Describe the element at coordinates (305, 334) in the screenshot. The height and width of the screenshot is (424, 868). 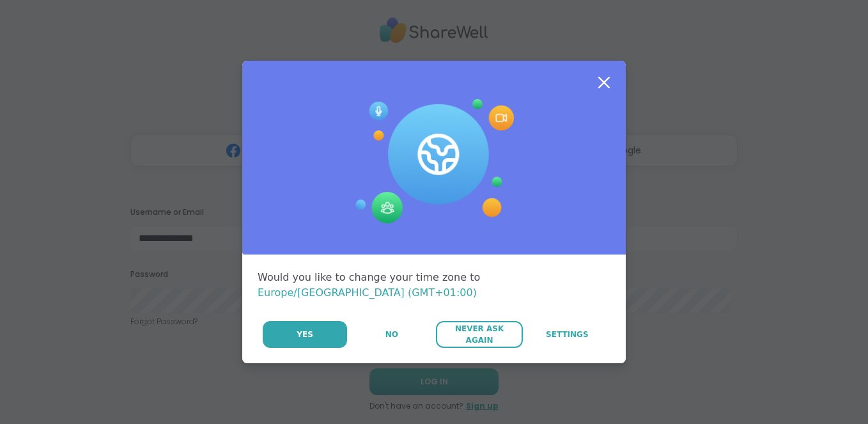
I see `button: Yes` at that location.